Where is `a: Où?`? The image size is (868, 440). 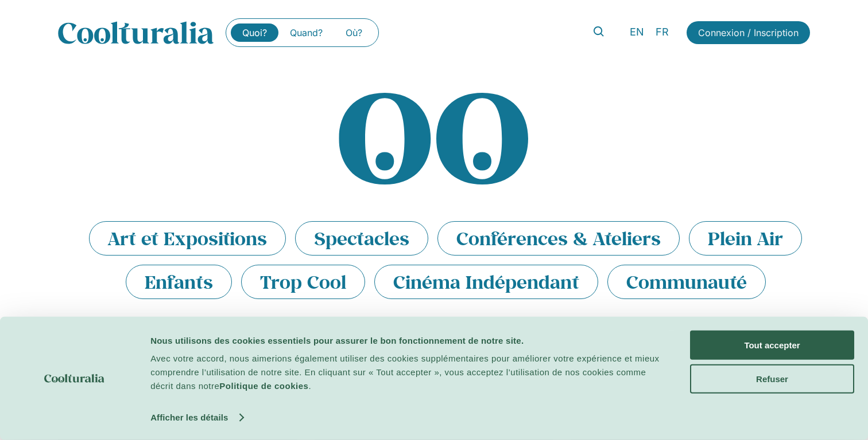 a: Où? is located at coordinates (354, 32).